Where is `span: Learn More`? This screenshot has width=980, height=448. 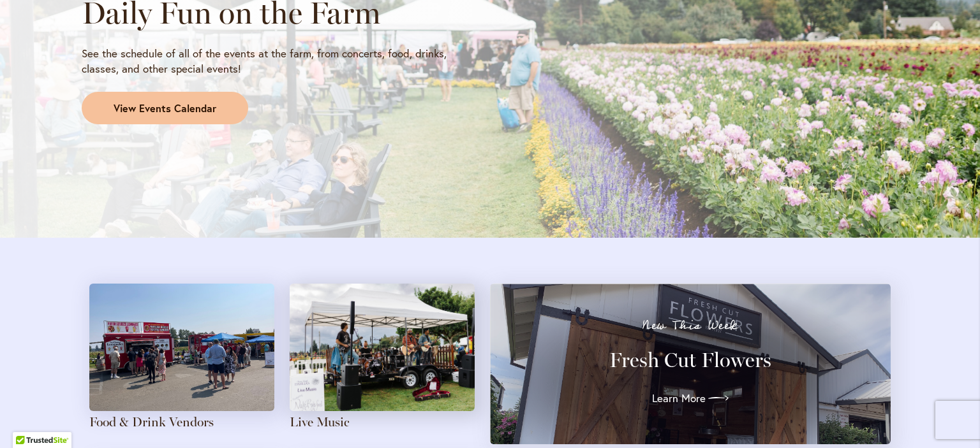 span: Learn More is located at coordinates (679, 398).